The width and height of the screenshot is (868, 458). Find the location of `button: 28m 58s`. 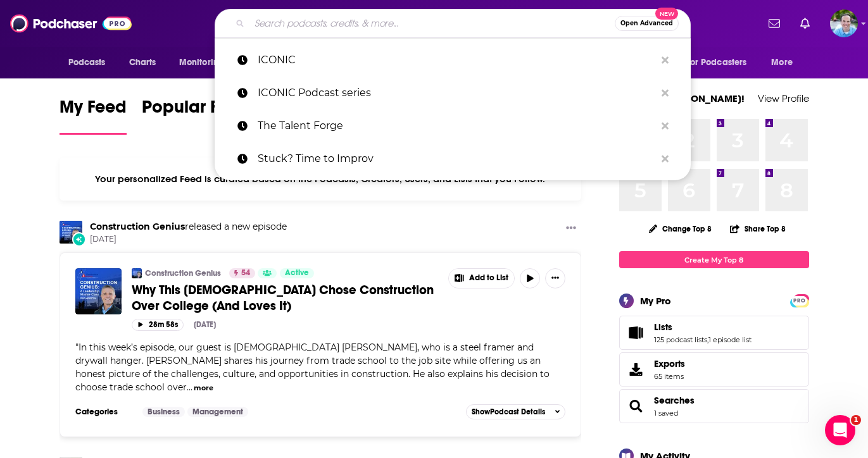

button: 28m 58s is located at coordinates (158, 325).